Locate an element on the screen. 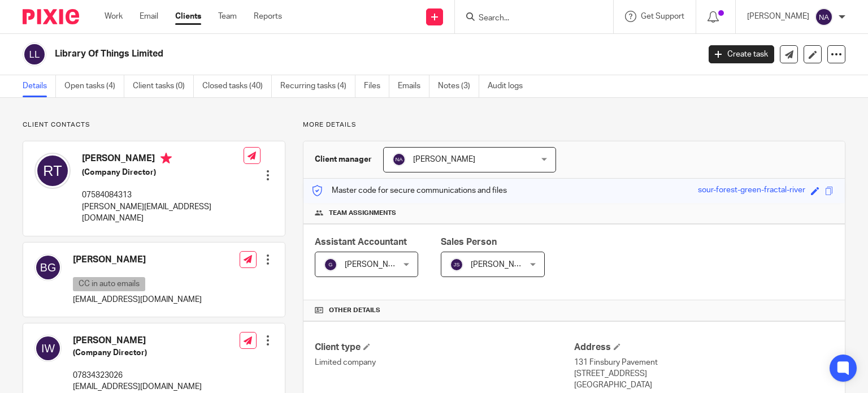  a: Email is located at coordinates (149, 17).